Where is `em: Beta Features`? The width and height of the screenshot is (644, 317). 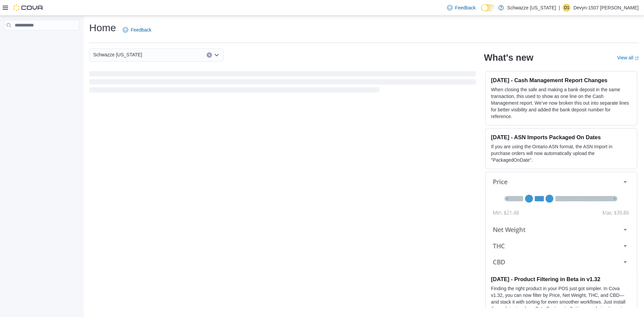
em: Beta Features is located at coordinates (550, 308).